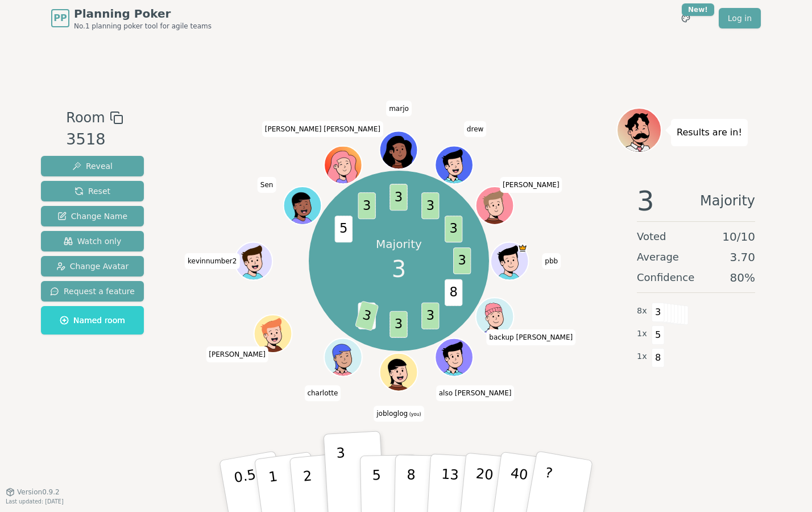 The image size is (812, 512). I want to click on span: (you), so click(415, 414).